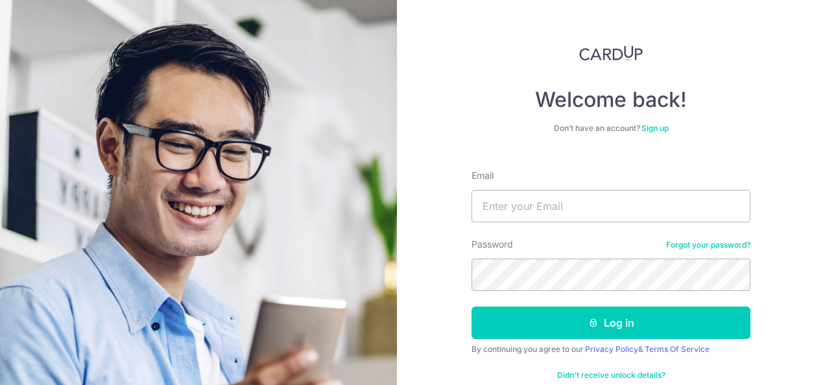 This screenshot has width=825, height=385. Describe the element at coordinates (611, 100) in the screenshot. I see `h4: Welcome back!` at that location.